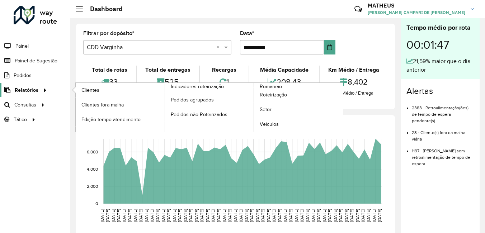  I want to click on a: Veículos, so click(298, 124).